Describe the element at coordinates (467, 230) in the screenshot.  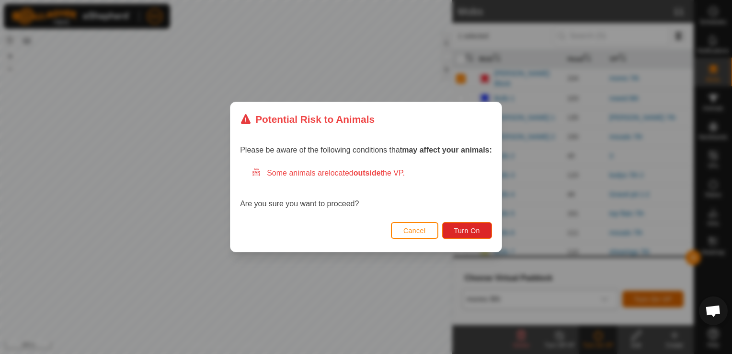
I see `button: Turn On` at that location.